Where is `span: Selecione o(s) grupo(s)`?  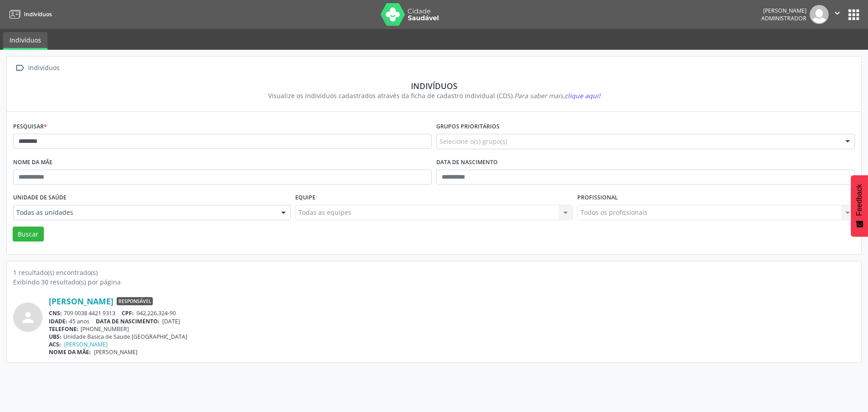 span: Selecione o(s) grupo(s) is located at coordinates (473, 141).